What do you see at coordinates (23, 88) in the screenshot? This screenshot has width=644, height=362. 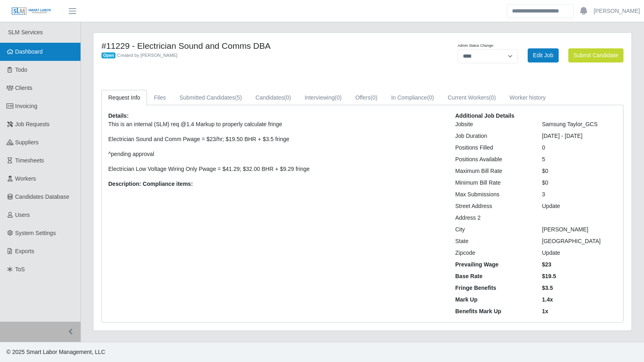 I see `span: Clients` at bounding box center [23, 88].